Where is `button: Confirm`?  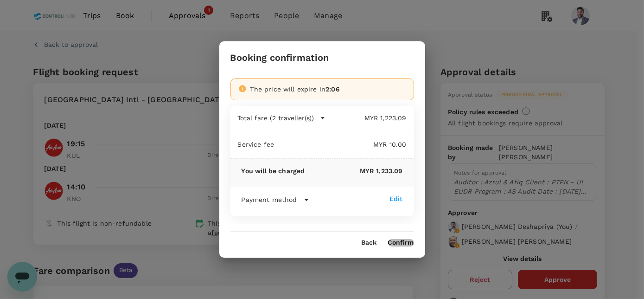
button: Confirm is located at coordinates (401, 243).